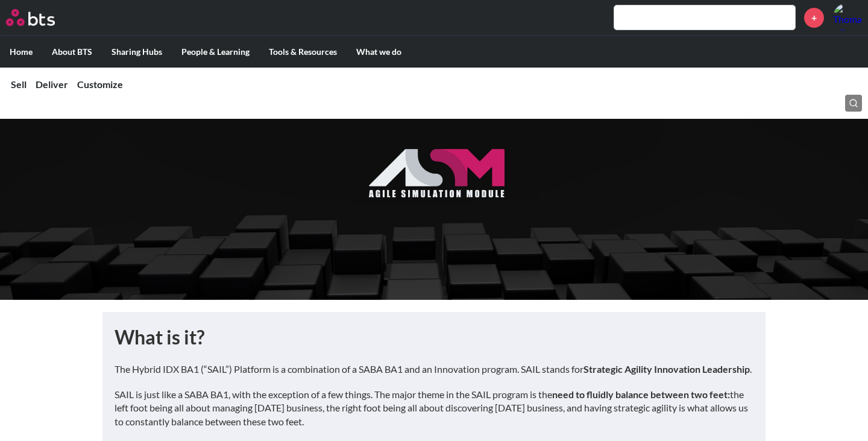 This screenshot has width=868, height=441. I want to click on img: BTS Logo, so click(30, 17).